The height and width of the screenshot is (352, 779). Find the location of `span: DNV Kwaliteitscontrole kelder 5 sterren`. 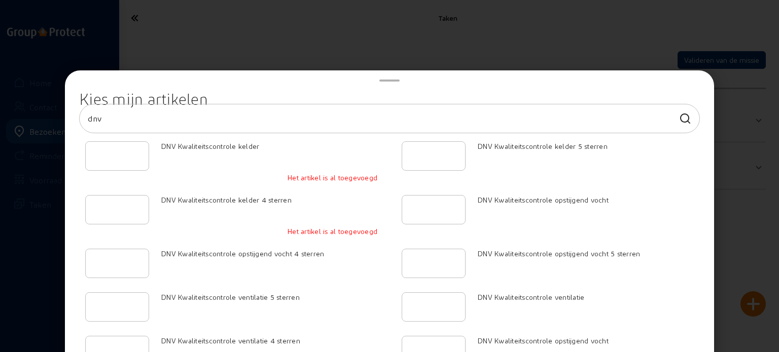

span: DNV Kwaliteitscontrole kelder 5 sterren is located at coordinates (543, 146).